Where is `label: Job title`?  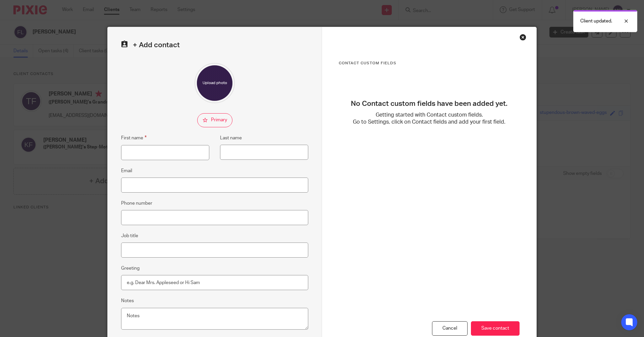 label: Job title is located at coordinates (129, 236).